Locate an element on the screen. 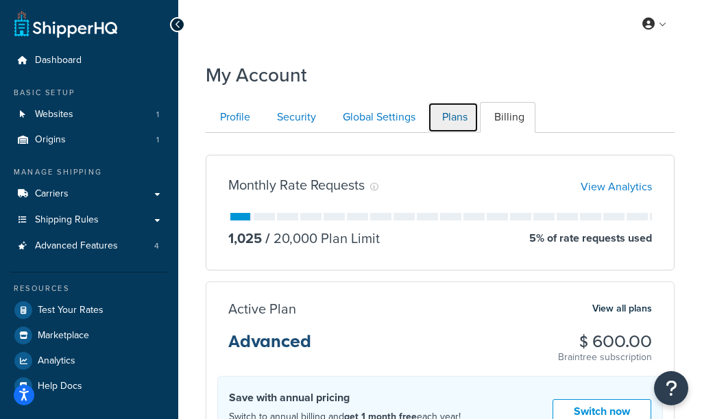 This screenshot has width=702, height=419. span: Analytics is located at coordinates (56, 361).